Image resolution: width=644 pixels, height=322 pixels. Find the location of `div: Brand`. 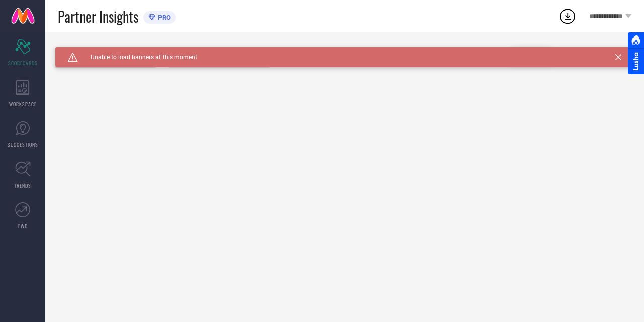

div: Brand is located at coordinates (106, 51).